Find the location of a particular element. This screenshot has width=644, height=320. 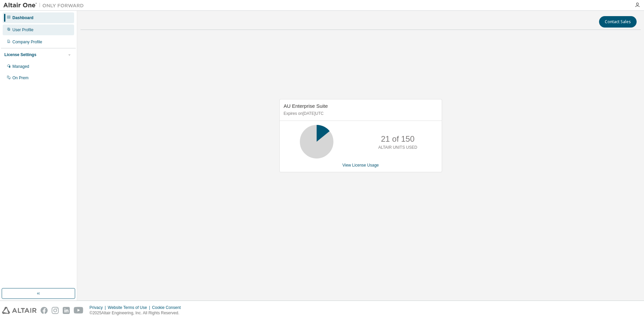

button: Contact Sales is located at coordinates (618, 22).